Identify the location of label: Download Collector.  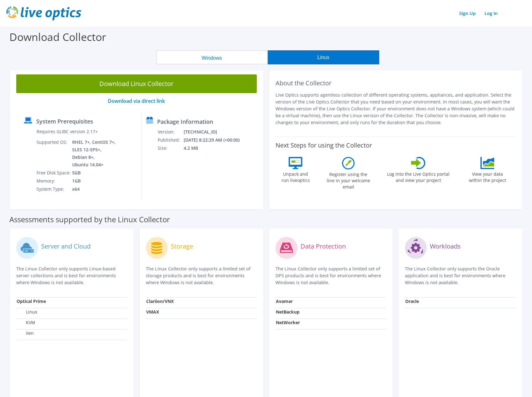
(58, 37).